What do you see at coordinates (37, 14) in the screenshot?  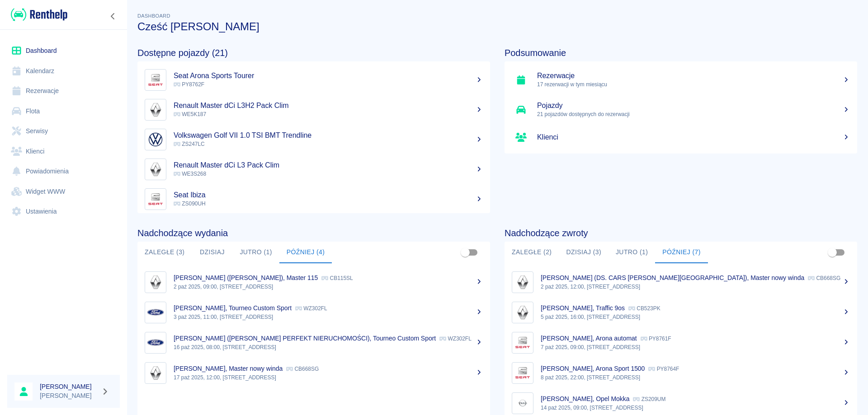 I see `a: Renthelp logo` at bounding box center [37, 14].